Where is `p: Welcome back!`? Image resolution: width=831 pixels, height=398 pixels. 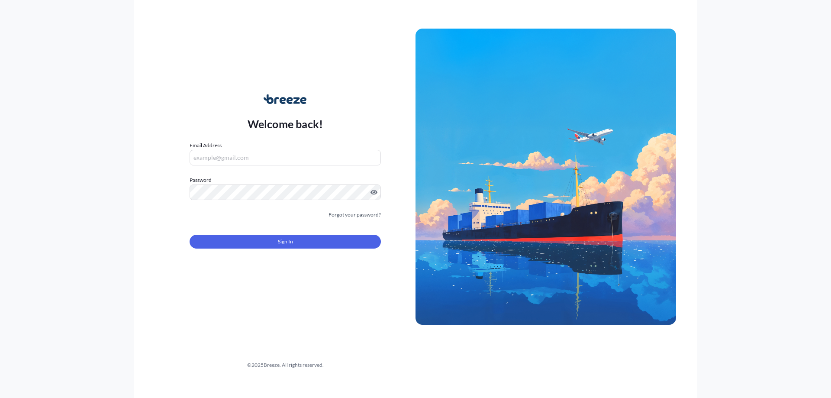 p: Welcome back! is located at coordinates (285, 124).